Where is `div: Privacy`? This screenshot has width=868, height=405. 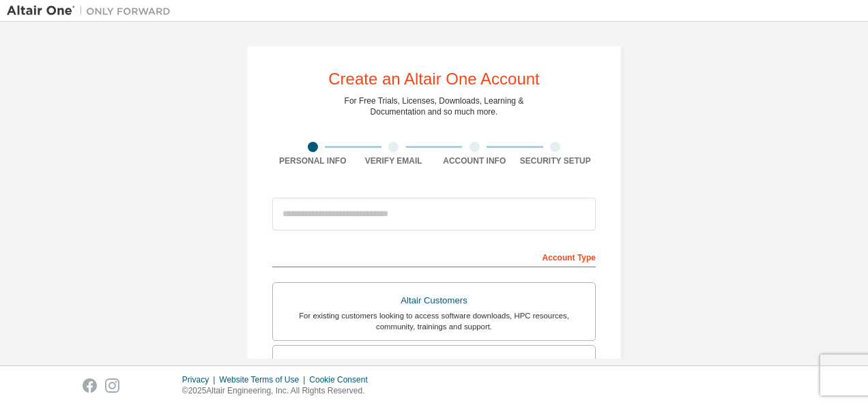
div: Privacy is located at coordinates (200, 380).